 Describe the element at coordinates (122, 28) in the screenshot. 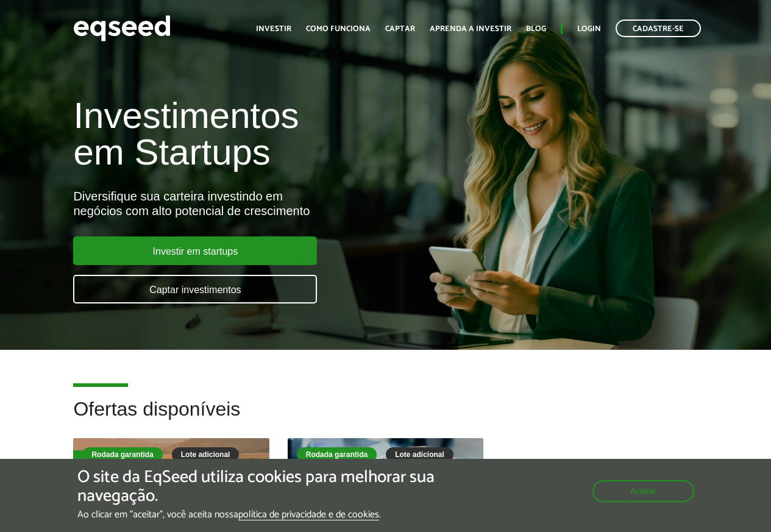

I see `img: EqSeed` at that location.